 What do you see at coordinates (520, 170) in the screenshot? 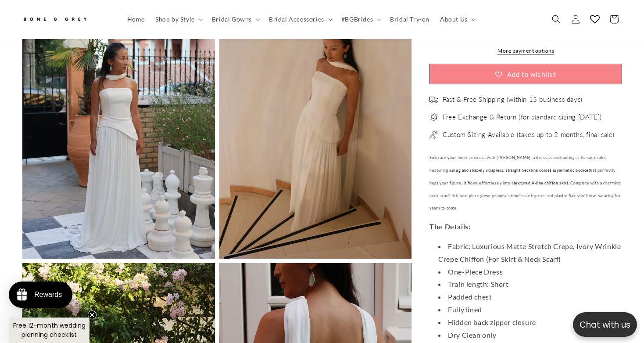
I see `strong: snug and shapely strapless, straight neckline corset asymmetric bodice` at bounding box center [520, 170].